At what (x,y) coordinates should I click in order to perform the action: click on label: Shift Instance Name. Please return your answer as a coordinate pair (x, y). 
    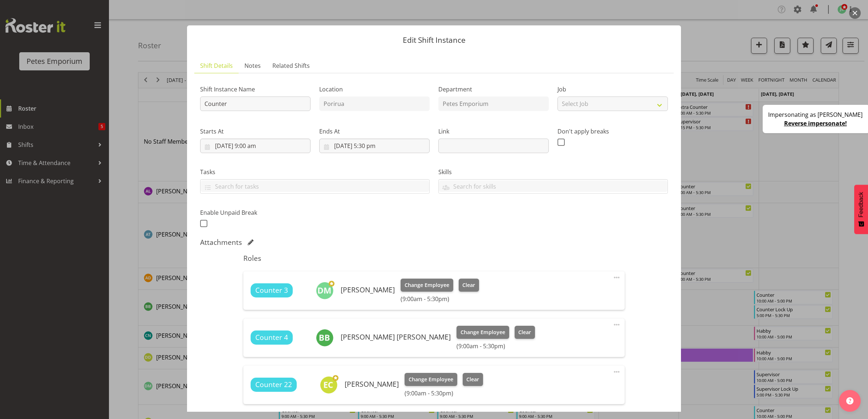
    Looking at the image, I should click on (255, 89).